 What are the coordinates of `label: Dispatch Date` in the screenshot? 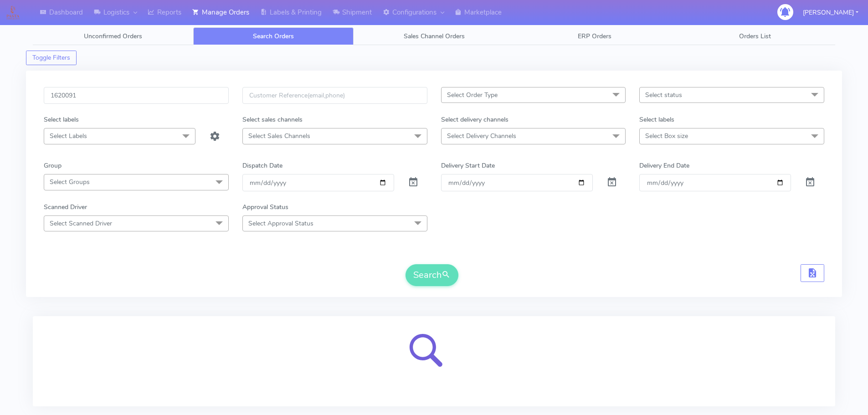 It's located at (262, 165).